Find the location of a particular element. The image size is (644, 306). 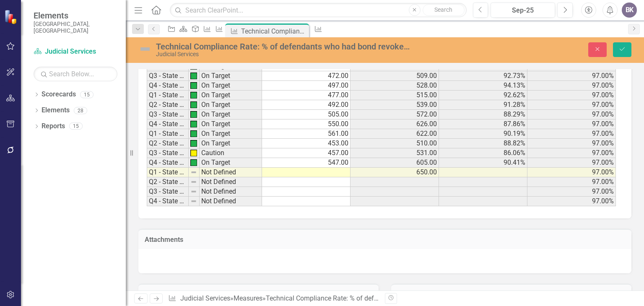

td: 515.00 is located at coordinates (394, 95).